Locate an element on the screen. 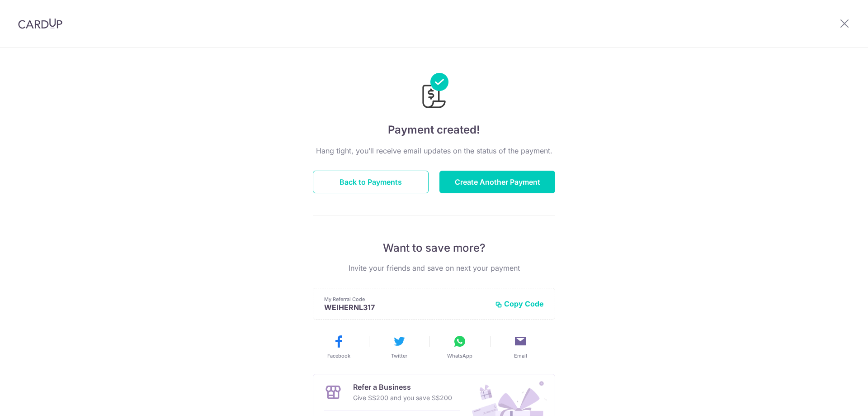  span: Facebook is located at coordinates (339, 356).